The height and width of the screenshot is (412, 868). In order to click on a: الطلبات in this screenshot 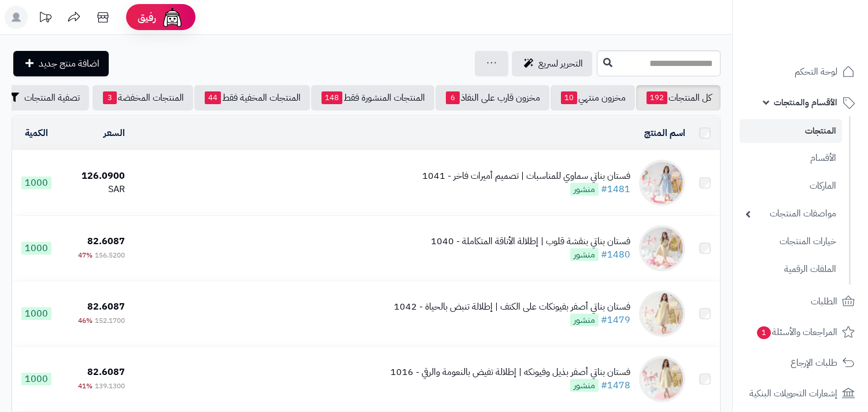, I will do `click(801, 301)`.